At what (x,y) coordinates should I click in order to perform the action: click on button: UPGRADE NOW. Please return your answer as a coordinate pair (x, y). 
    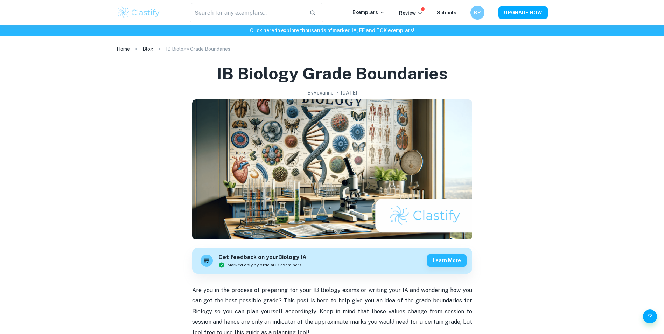
    Looking at the image, I should click on (523, 13).